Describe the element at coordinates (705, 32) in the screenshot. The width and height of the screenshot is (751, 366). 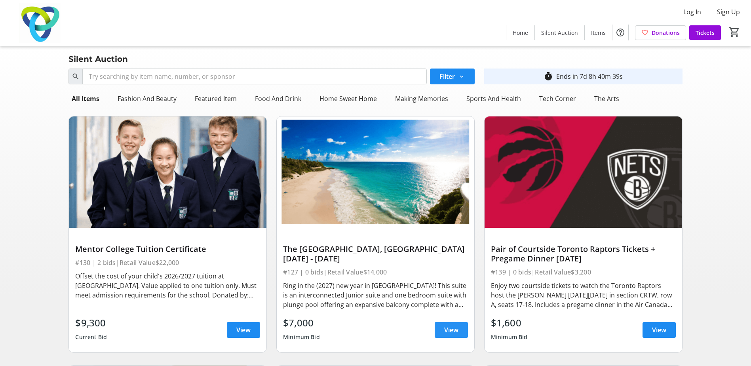
I see `a: Tickets` at that location.